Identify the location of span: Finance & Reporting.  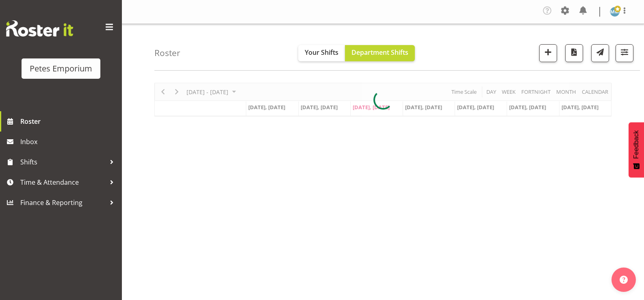
(63, 203).